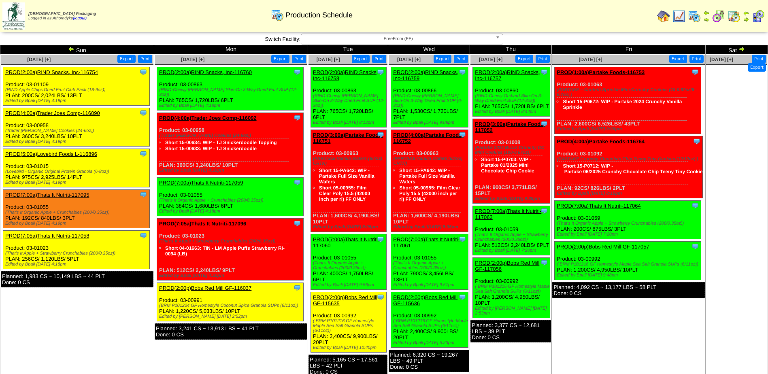 Image resolution: width=768 pixels, height=374 pixels. Describe the element at coordinates (628, 261) in the screenshot. I see `div: Product: 03-00992 PLAN: 1,200CS / 4,950LBS / 10PLT` at that location.